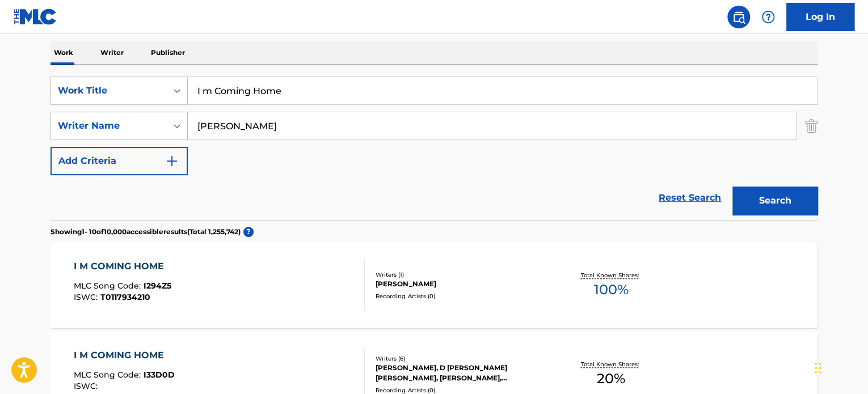  Describe the element at coordinates (811, 126) in the screenshot. I see `img: Delete Criterion` at that location.